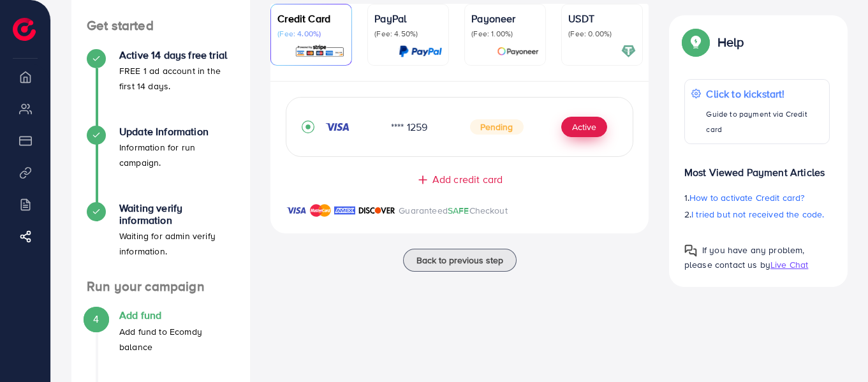  I want to click on p: Guide to payment via Credit card, so click(764, 122).